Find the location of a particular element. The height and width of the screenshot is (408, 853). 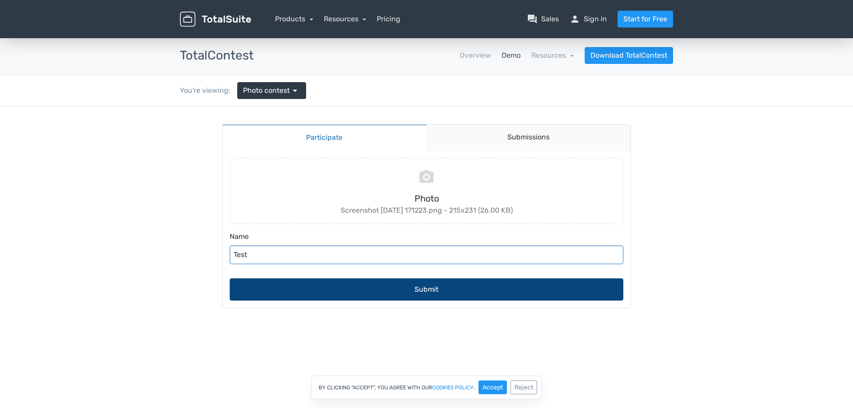

button: Accept is located at coordinates (493, 387).